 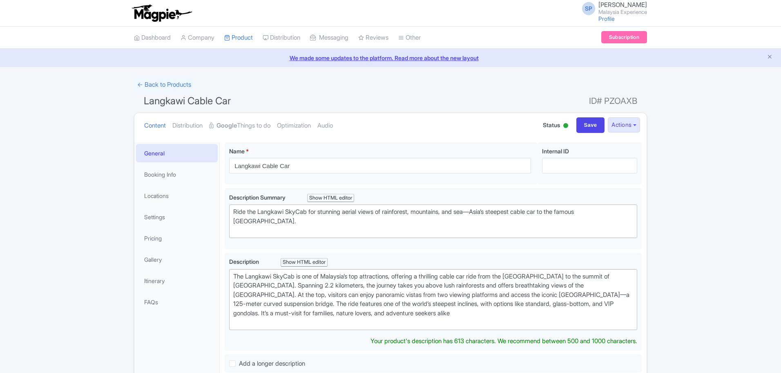 What do you see at coordinates (240, 125) in the screenshot?
I see `a: GoogleThings to do` at bounding box center [240, 125].